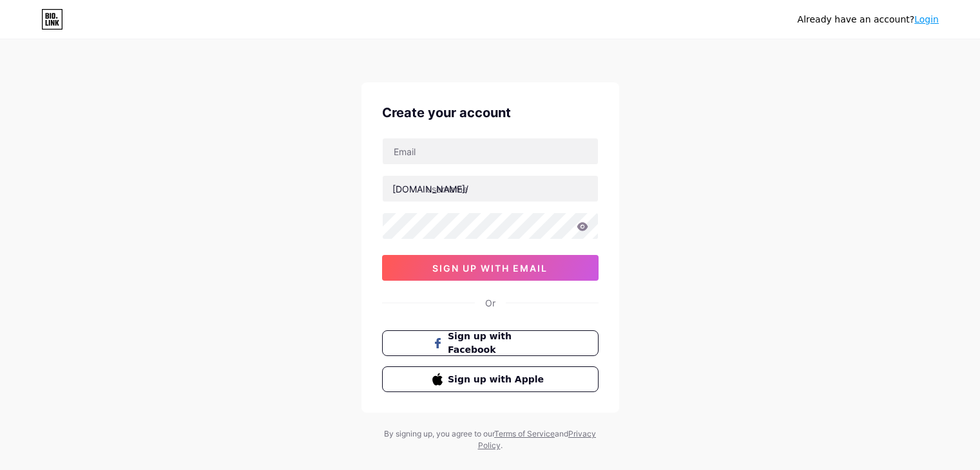 This screenshot has height=470, width=980. What do you see at coordinates (490, 268) in the screenshot?
I see `span: sign up with email` at bounding box center [490, 268].